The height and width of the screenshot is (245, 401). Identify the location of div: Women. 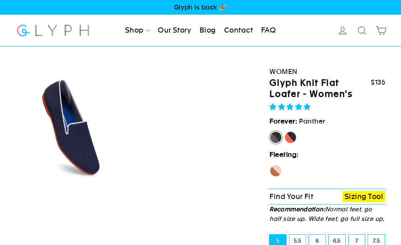
(327, 72).